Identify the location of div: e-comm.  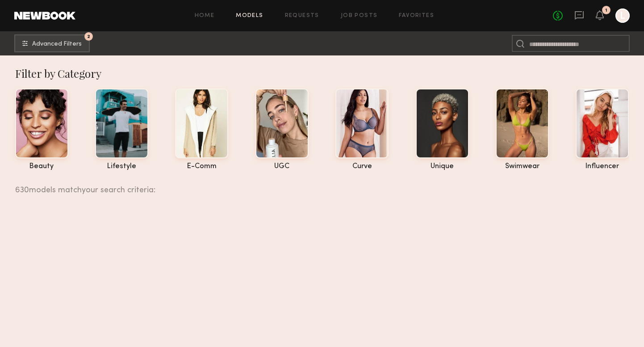
(202, 166).